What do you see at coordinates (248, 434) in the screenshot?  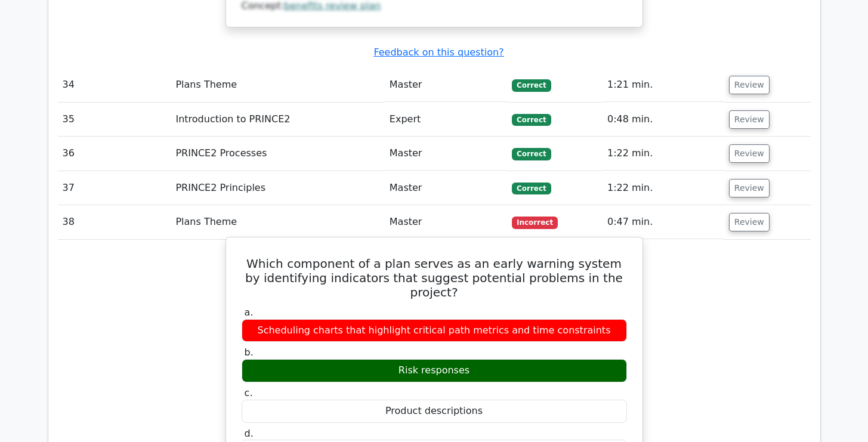 I see `span: d.` at bounding box center [248, 434].